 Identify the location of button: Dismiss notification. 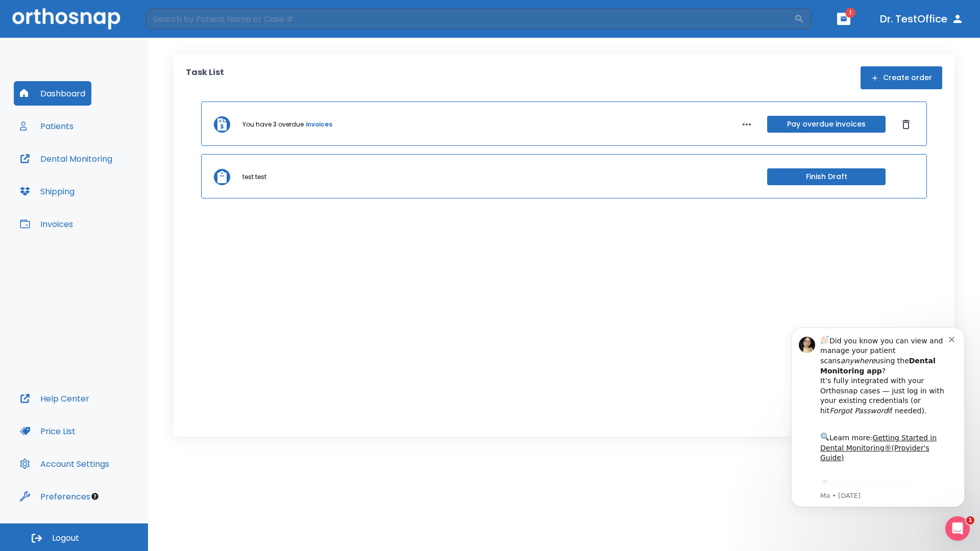
(177, 24).